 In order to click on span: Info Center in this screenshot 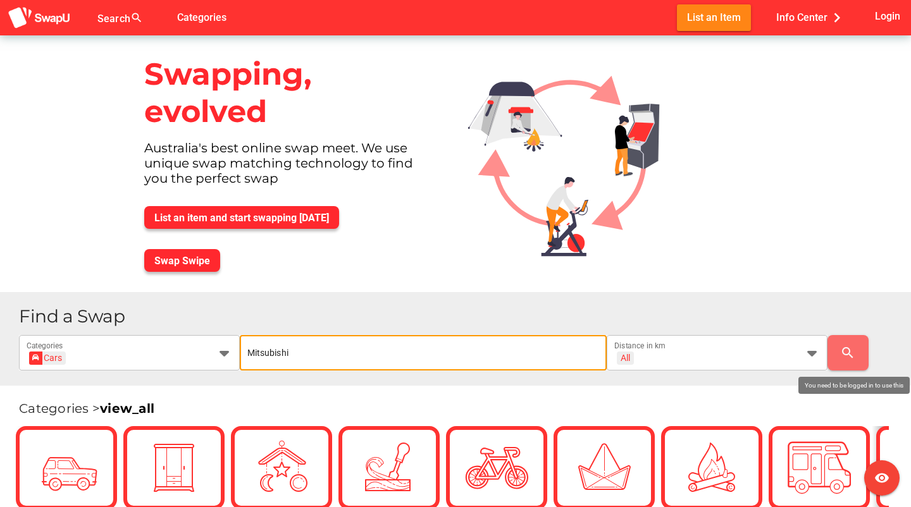, I will do `click(811, 17)`.